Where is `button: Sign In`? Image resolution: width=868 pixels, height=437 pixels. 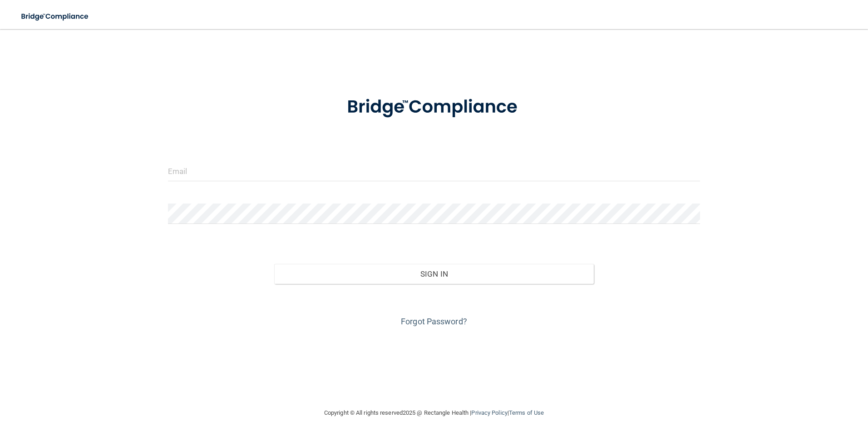
button: Sign In is located at coordinates (434, 274).